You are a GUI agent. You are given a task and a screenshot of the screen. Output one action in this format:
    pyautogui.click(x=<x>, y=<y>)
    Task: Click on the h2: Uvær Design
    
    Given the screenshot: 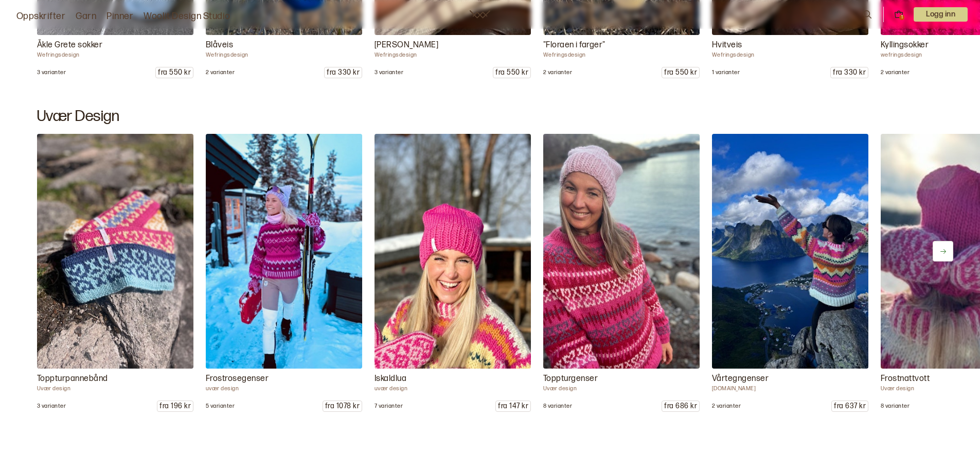 What is the action you would take?
    pyautogui.click(x=490, y=116)
    